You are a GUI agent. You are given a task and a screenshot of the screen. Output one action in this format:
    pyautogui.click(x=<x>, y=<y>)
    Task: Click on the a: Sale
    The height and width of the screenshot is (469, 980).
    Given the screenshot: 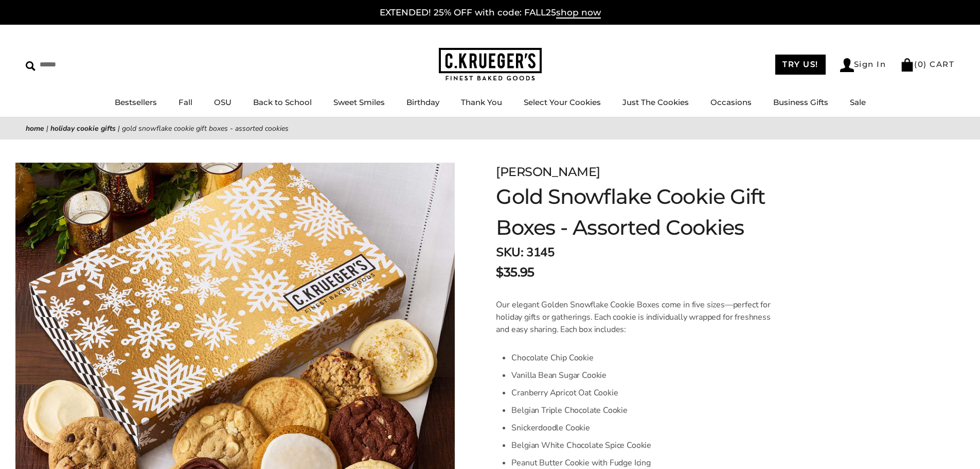 What is the action you would take?
    pyautogui.click(x=857, y=102)
    